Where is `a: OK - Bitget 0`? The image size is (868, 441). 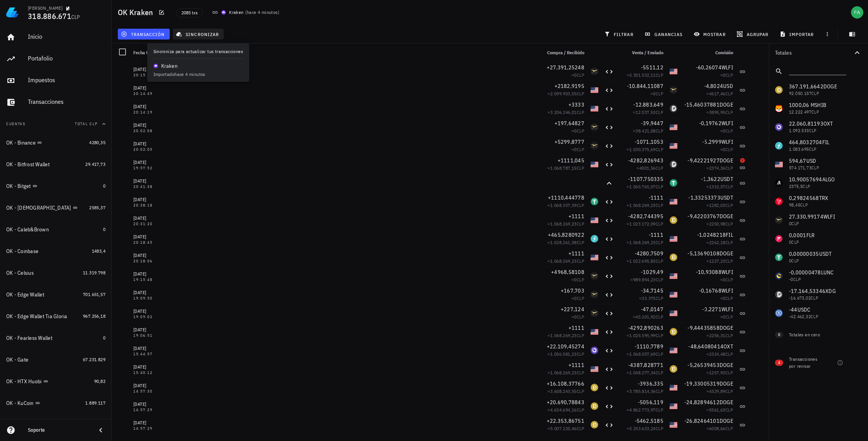
a: OK - Bitget 0 is located at coordinates (56, 186).